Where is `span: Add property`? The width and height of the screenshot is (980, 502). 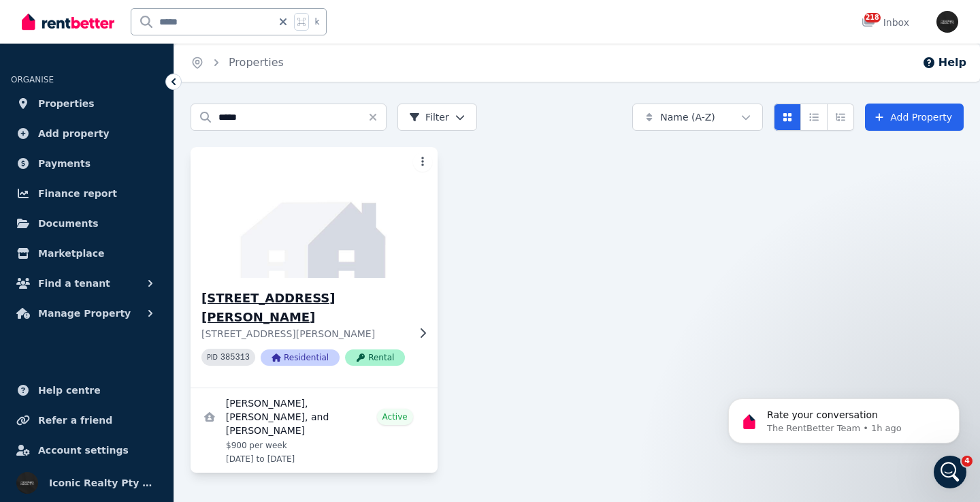 span: Add property is located at coordinates (74, 134).